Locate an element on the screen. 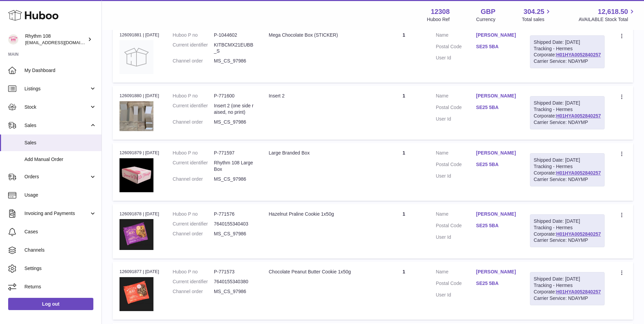  img: no-photo.jpg is located at coordinates (136, 57).